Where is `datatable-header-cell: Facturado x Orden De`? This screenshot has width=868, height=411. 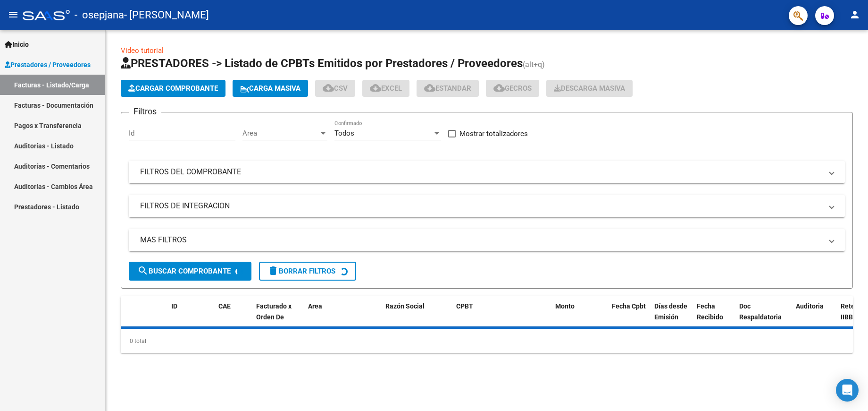
datatable-header-cell: Facturado x Orden De is located at coordinates (279, 316).